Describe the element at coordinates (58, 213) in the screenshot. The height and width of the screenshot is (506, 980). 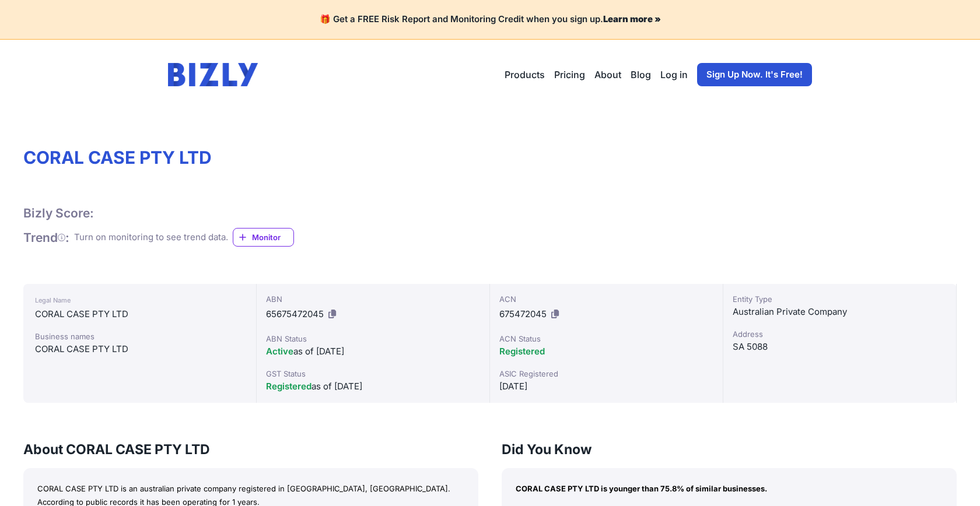
I see `h1: Bizly Score:` at that location.